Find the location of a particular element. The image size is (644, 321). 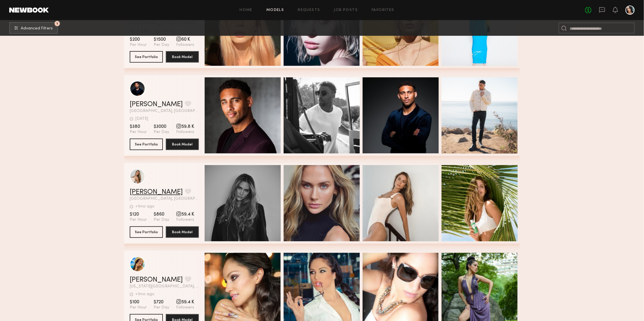

button: 1Advanced Filters is located at coordinates (34, 28).